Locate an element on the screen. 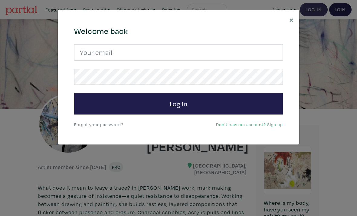 Image resolution: width=357 pixels, height=216 pixels. a: Don't have an account? Sign up is located at coordinates (250, 124).